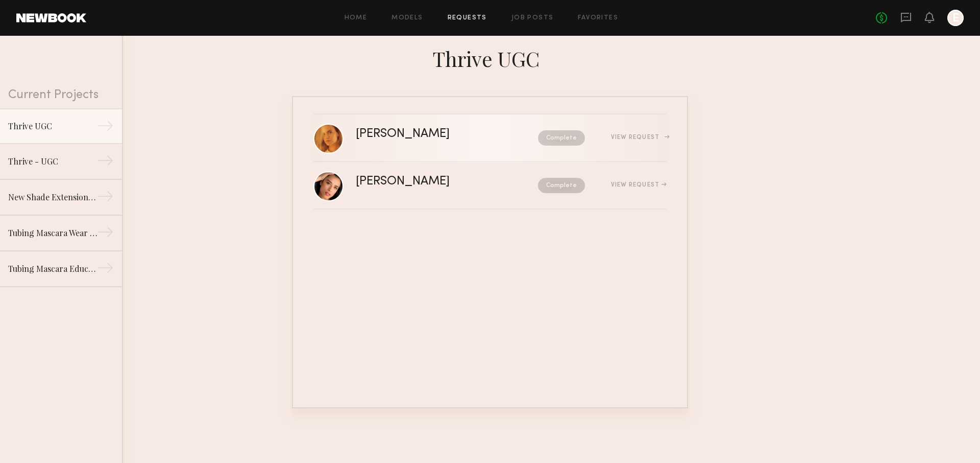 The height and width of the screenshot is (463, 980). What do you see at coordinates (53, 161) in the screenshot?
I see `div: Thrive - UGC` at bounding box center [53, 161].